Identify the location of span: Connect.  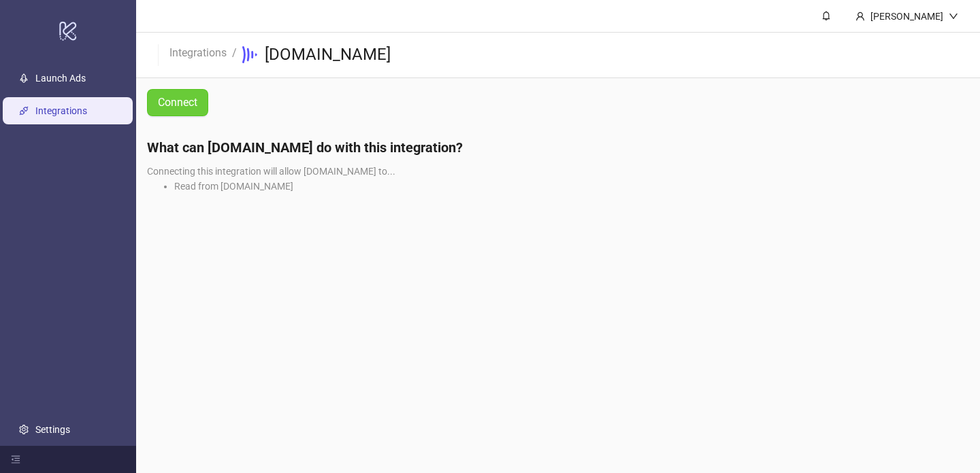
(178, 103).